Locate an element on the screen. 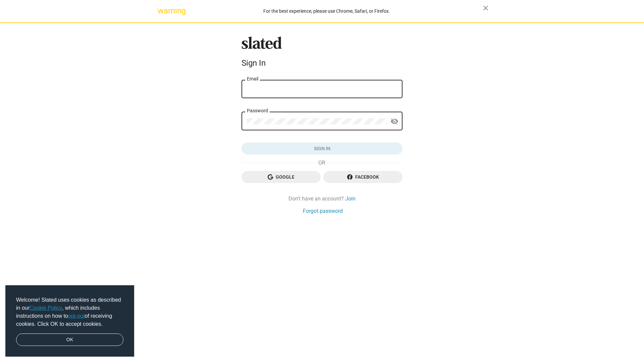 The width and height of the screenshot is (644, 362). button: Google is located at coordinates (281, 177).